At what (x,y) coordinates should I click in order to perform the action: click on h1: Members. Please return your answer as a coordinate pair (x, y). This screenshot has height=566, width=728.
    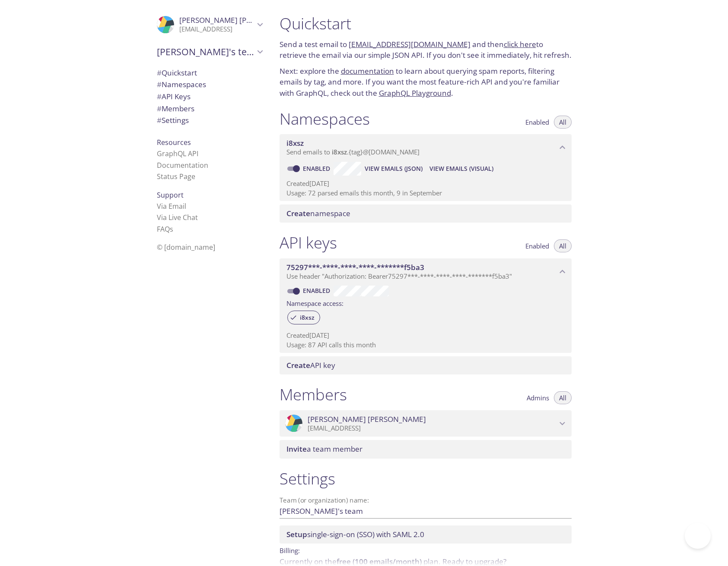
    Looking at the image, I should click on (313, 395).